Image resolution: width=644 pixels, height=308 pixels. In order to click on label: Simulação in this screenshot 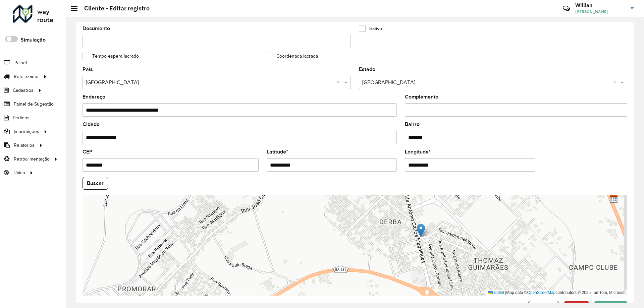, I will do `click(33, 40)`.